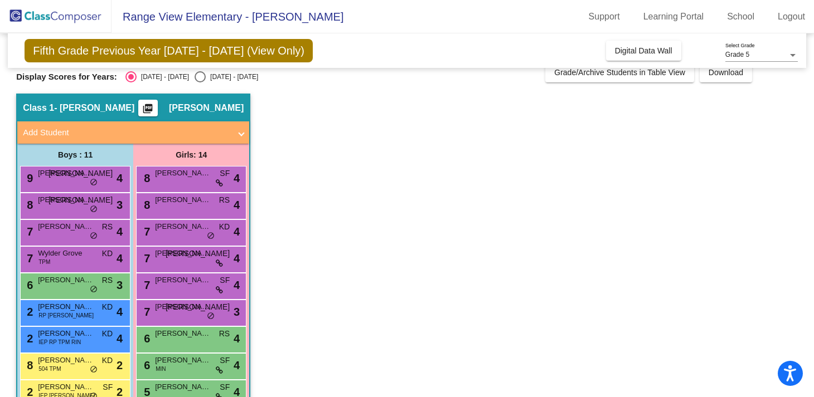 The image size is (814, 397). What do you see at coordinates (50, 369) in the screenshot?
I see `span: 504 TPM` at bounding box center [50, 369].